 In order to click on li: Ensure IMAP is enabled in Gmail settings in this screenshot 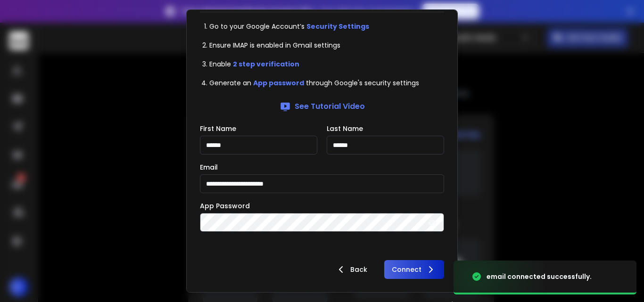, I will do `click(327, 45)`.